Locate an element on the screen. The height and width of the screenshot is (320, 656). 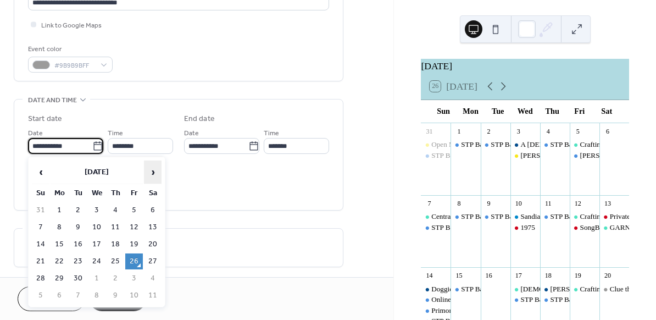
td: 29 is located at coordinates (59, 278).